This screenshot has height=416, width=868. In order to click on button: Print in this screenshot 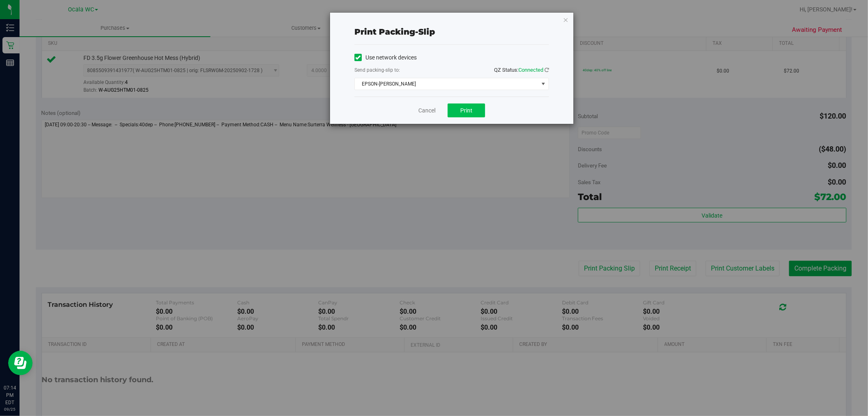, I will do `click(466, 111)`.